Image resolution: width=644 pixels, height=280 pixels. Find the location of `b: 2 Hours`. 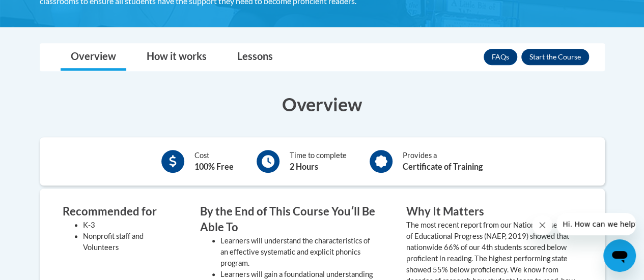

b: 2 Hours is located at coordinates (304, 166).